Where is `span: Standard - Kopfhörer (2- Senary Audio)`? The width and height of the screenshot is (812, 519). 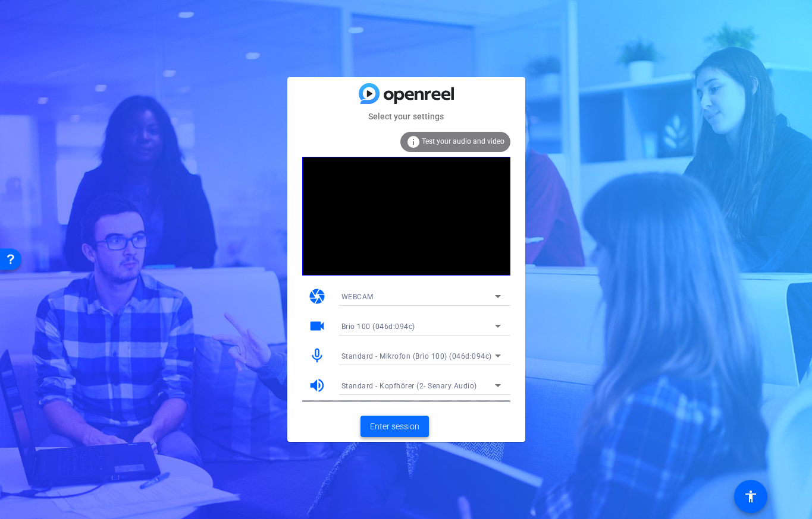
span: Standard - Kopfhörer (2- Senary Audio) is located at coordinates (409, 386).